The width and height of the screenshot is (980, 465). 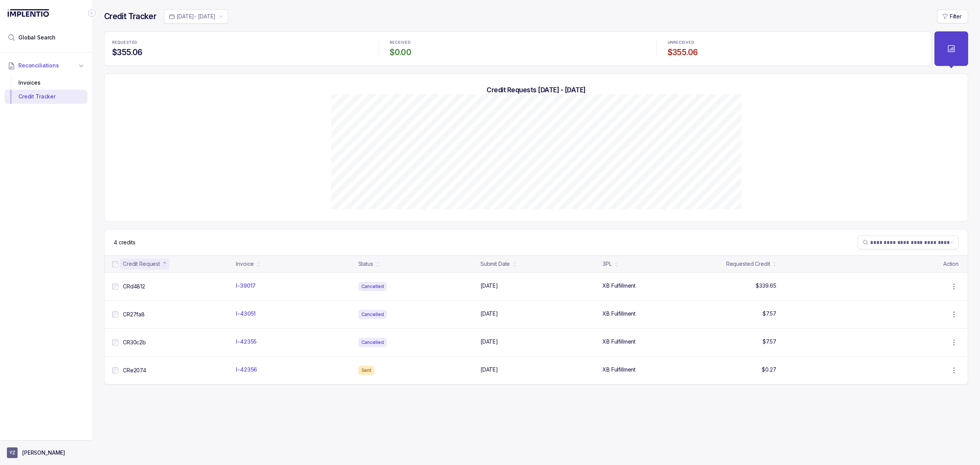 I want to click on div: Status, so click(x=365, y=264).